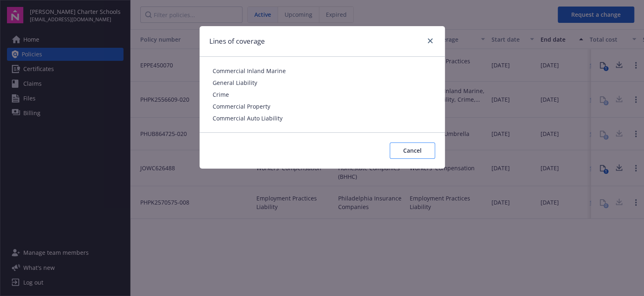 The width and height of the screenshot is (644, 296). I want to click on span: Commercial Inland Marine, so click(322, 70).